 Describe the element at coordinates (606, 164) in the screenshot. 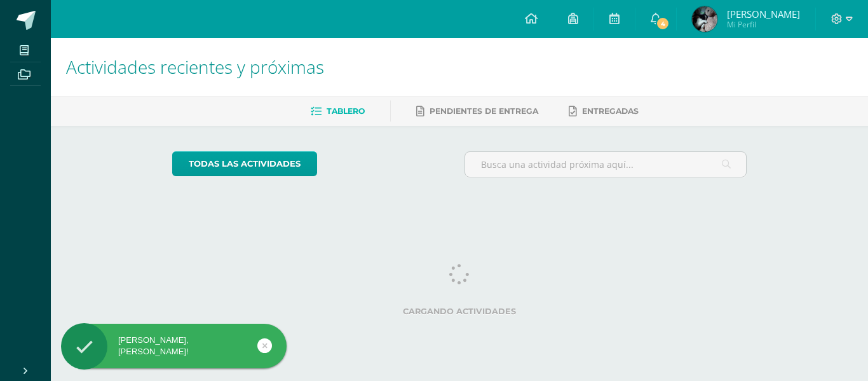

I see `input: Busca una actividad próxima aquí...` at that location.